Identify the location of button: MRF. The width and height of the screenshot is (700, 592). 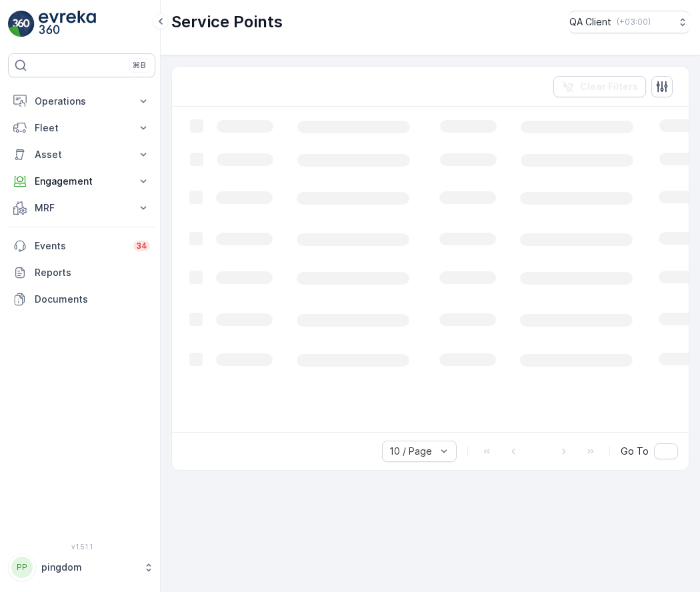
(81, 208).